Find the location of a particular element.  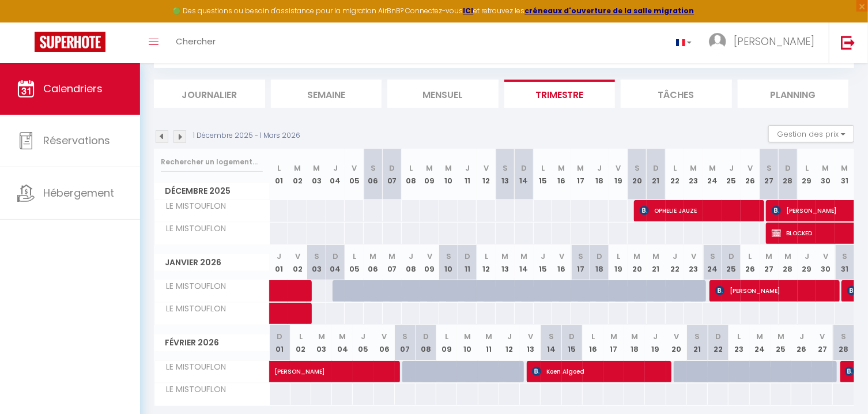

th: 08 is located at coordinates (426, 343).